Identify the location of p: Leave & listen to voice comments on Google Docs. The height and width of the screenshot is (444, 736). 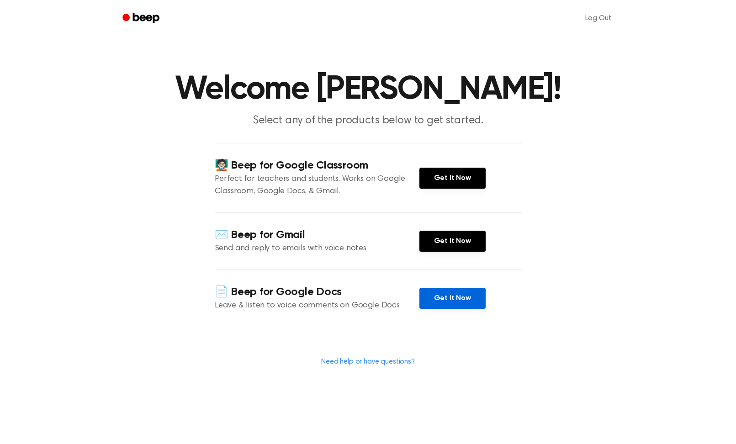
(317, 306).